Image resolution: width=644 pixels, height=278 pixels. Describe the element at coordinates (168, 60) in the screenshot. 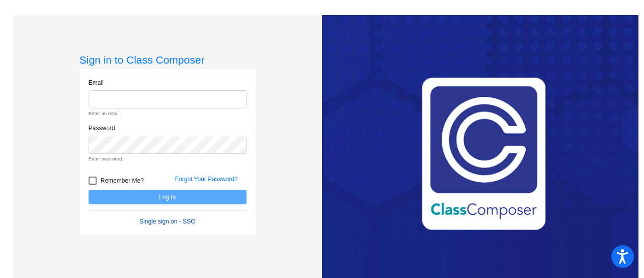

I see `h3: Sign in to Class Composer` at that location.